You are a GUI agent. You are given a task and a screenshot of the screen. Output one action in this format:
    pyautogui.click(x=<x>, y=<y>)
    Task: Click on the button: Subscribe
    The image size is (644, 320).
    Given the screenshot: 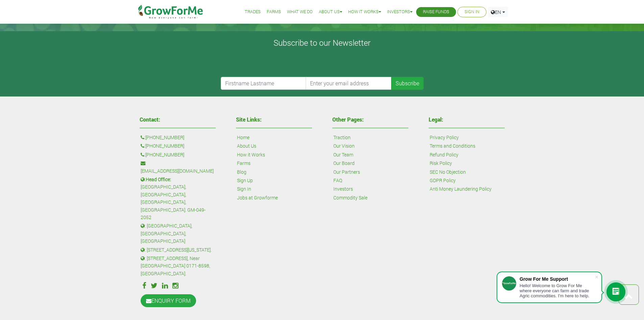 What is the action you would take?
    pyautogui.click(x=407, y=83)
    